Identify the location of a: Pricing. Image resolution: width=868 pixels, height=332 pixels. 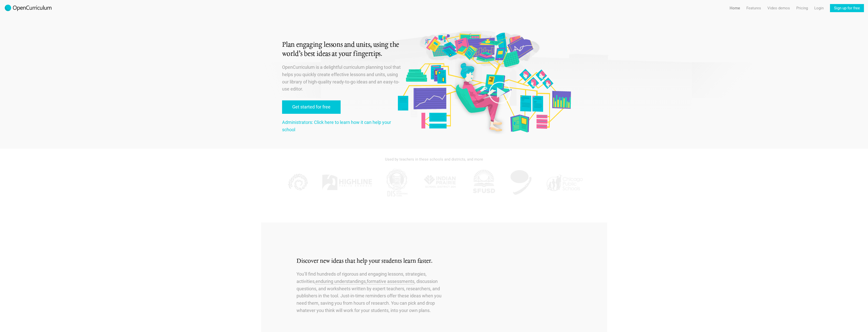
(802, 8).